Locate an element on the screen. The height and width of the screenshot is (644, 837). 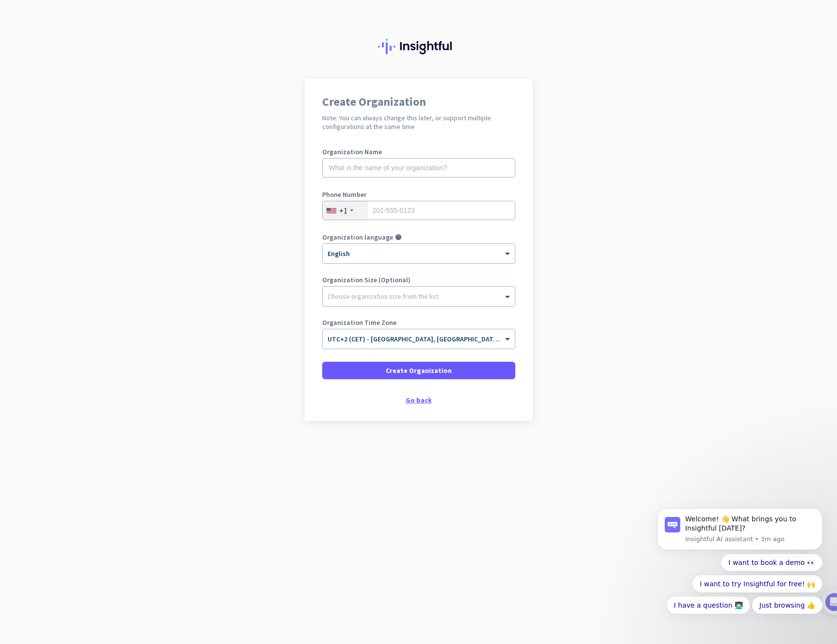
h1: Create Organization is located at coordinates (419, 101).